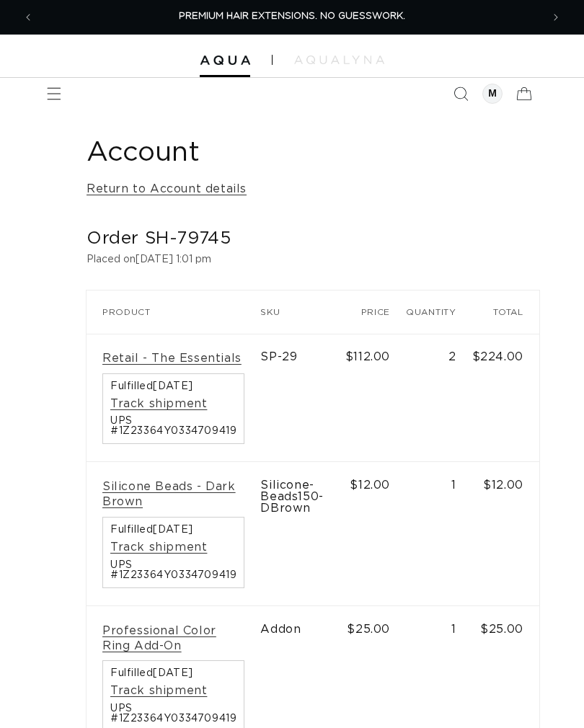 The image size is (584, 728). What do you see at coordinates (368, 357) in the screenshot?
I see `span: $112.00` at bounding box center [368, 357].